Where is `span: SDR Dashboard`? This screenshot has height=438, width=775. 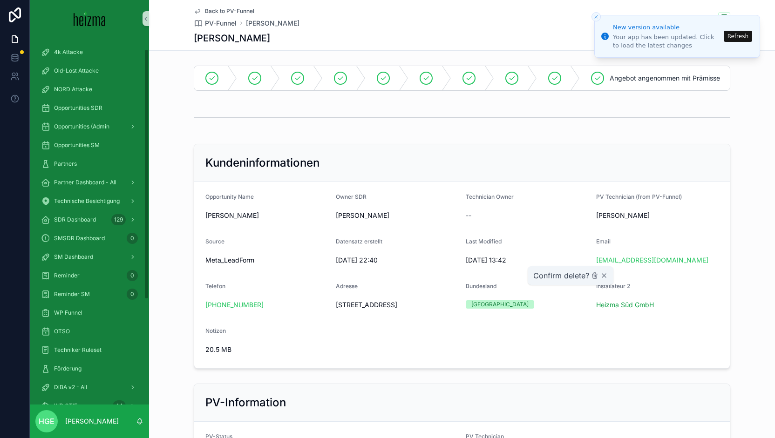 span: SDR Dashboard is located at coordinates (75, 220).